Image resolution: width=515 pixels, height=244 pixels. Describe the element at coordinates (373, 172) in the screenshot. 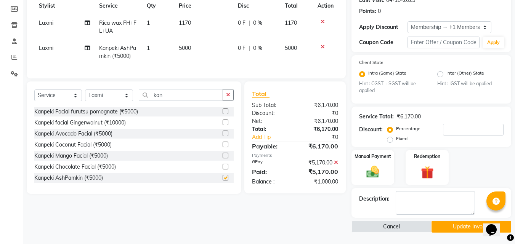

I see `img: _cash.svg` at that location.